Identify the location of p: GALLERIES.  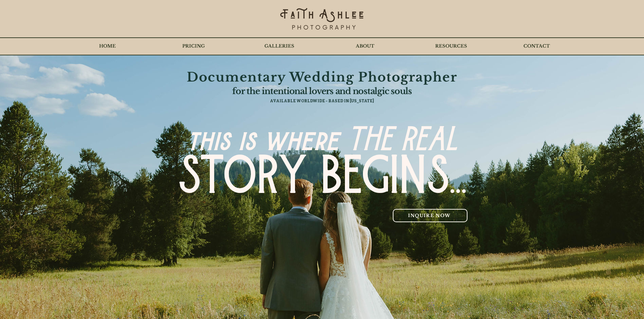
(279, 46).